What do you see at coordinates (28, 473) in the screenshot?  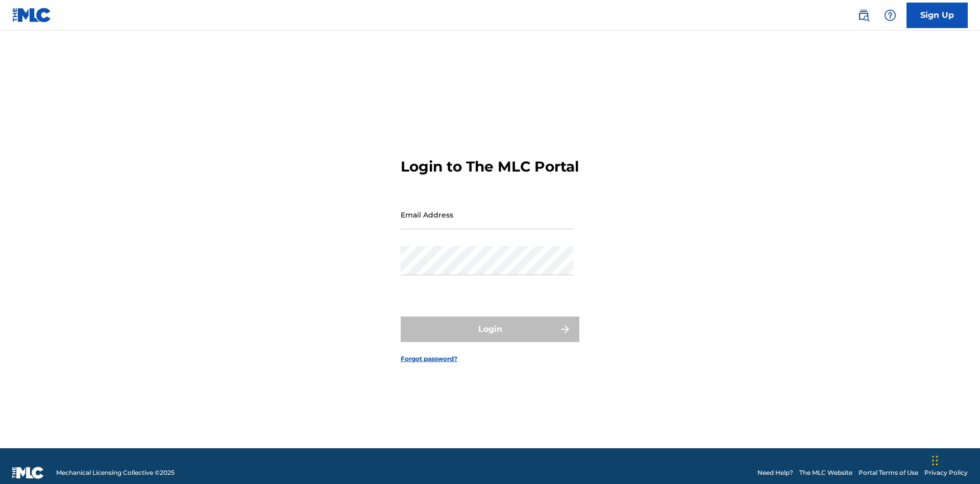 I see `img: logo` at bounding box center [28, 473].